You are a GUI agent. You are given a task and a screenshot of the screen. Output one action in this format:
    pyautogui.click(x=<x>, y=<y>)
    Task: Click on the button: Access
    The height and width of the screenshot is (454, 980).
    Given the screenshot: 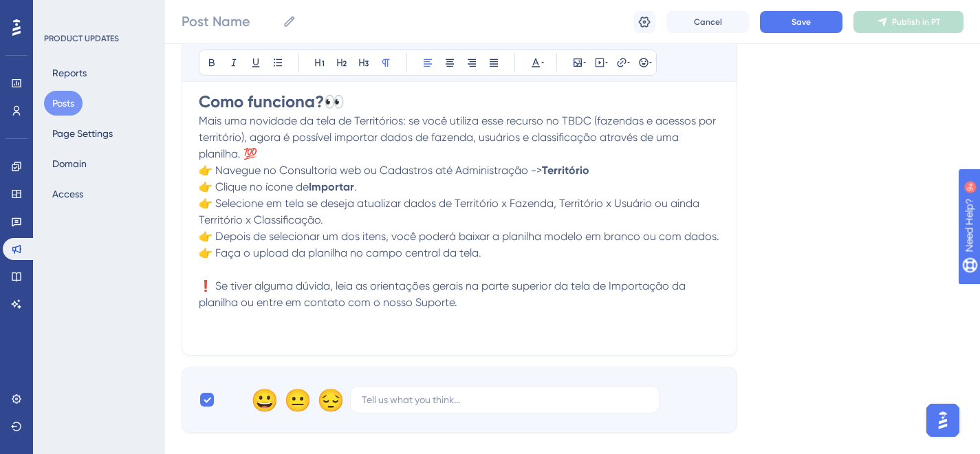 What is the action you would take?
    pyautogui.click(x=67, y=194)
    